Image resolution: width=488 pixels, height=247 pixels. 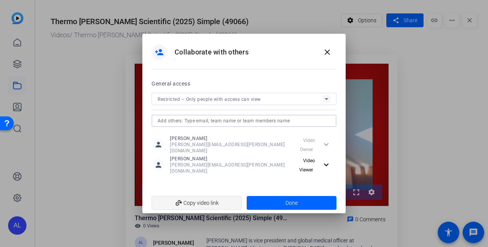 I want to click on input: Add others: Type email, team name or team members name, so click(x=244, y=121).